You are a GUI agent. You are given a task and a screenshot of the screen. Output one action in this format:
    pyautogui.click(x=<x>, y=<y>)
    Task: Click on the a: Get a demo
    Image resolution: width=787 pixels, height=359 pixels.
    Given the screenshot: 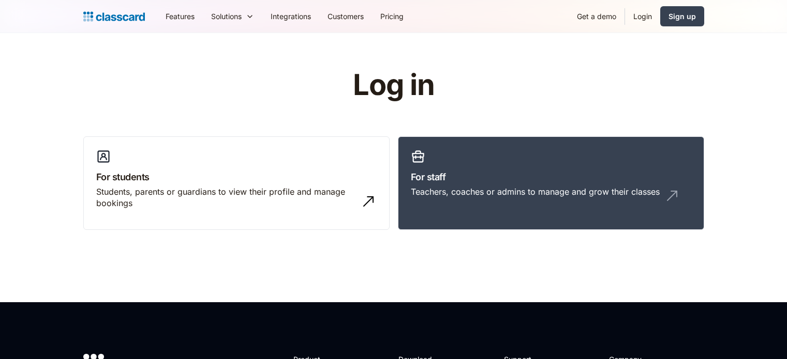 What is the action you would take?
    pyautogui.click(x=596, y=16)
    